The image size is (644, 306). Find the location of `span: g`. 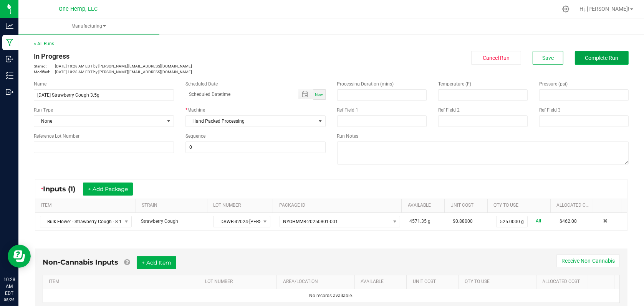

span: g is located at coordinates (429, 221).